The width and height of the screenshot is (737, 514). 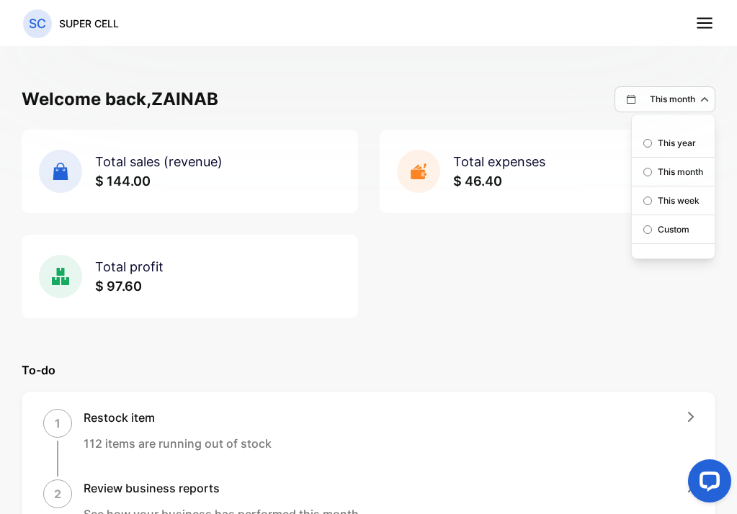 What do you see at coordinates (674, 230) in the screenshot?
I see `p: Custom` at bounding box center [674, 230].